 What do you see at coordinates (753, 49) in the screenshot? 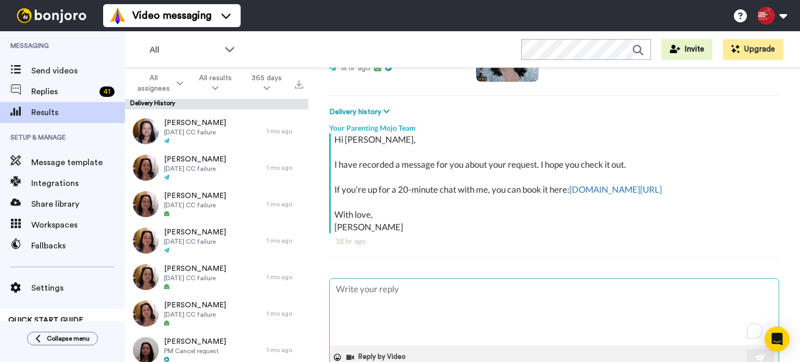
I see `button: Upgrade` at bounding box center [753, 49].